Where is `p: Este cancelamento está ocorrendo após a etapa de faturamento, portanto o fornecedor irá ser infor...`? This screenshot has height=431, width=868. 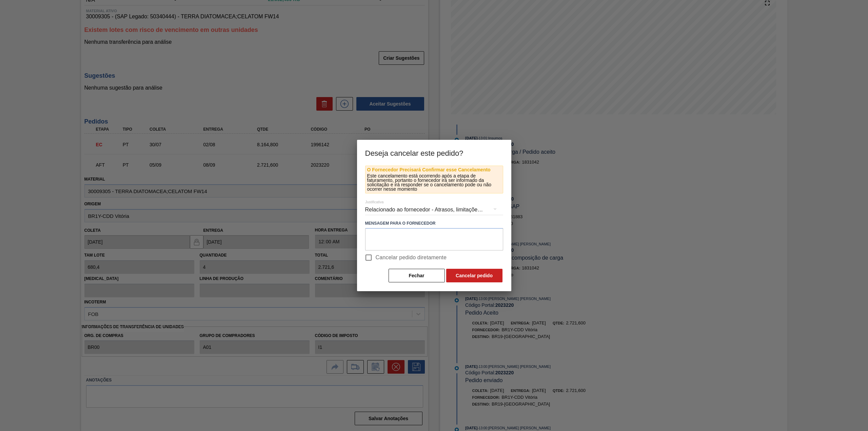 p: Este cancelamento está ocorrendo após a etapa de faturamento, portanto o fornecedor irá ser infor... is located at coordinates (434, 182).